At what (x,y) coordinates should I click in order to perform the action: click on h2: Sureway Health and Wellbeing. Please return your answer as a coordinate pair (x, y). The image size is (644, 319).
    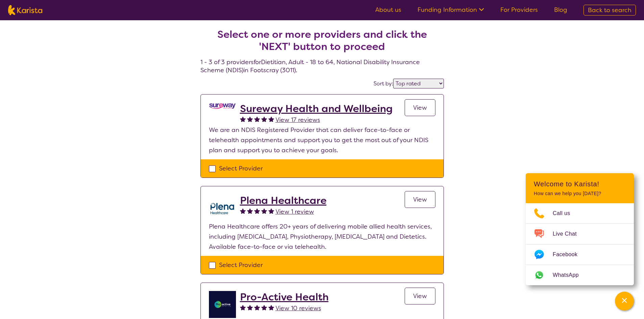
    Looking at the image, I should click on (316, 109).